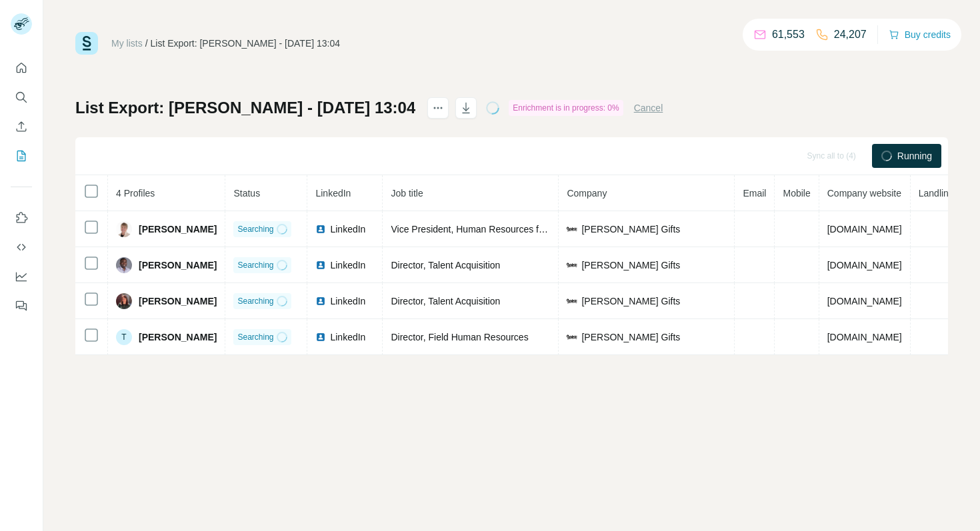 This screenshot has width=980, height=531. I want to click on button: Search, so click(21, 98).